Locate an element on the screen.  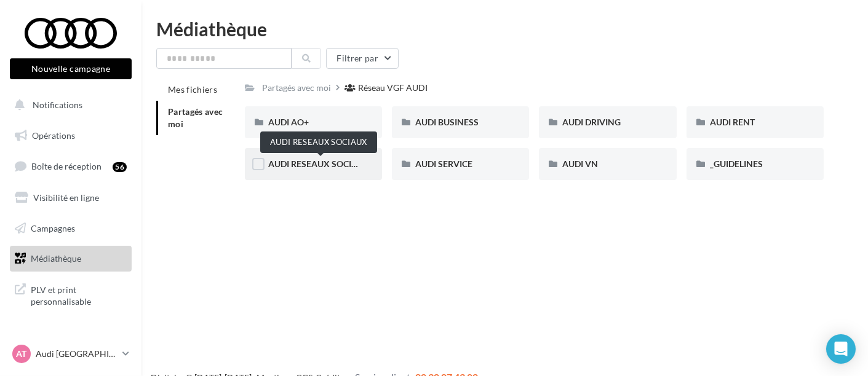
span: AUDI AO+ is located at coordinates (288, 122).